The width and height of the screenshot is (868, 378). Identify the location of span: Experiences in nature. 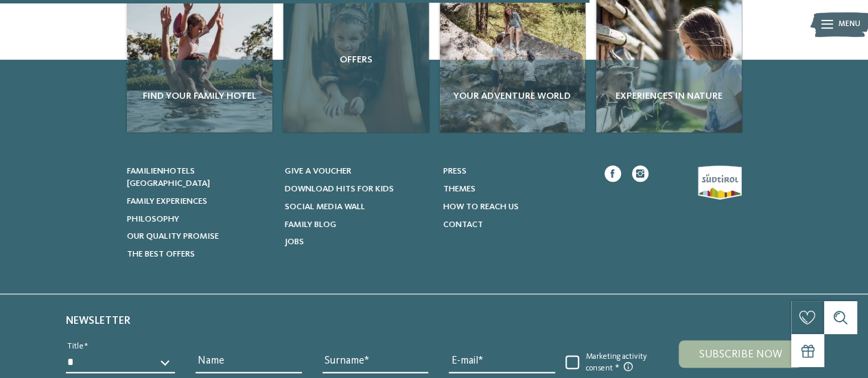
(669, 96).